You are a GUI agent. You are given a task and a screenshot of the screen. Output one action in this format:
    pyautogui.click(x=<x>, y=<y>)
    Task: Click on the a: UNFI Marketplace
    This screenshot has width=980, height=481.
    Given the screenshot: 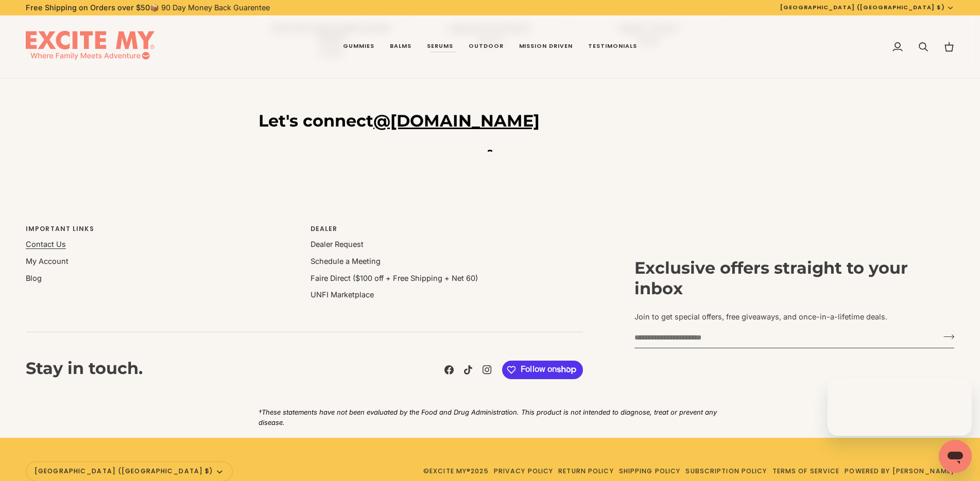 What is the action you would take?
    pyautogui.click(x=342, y=294)
    